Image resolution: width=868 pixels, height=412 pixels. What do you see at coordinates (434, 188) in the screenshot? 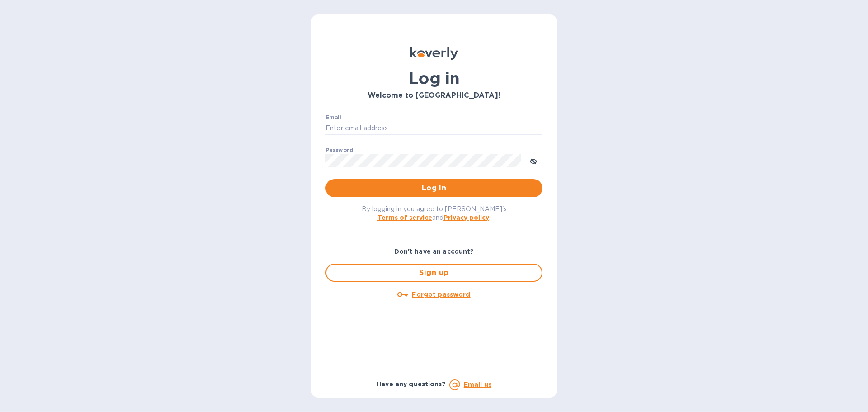
I see `button: Log in` at bounding box center [434, 188].